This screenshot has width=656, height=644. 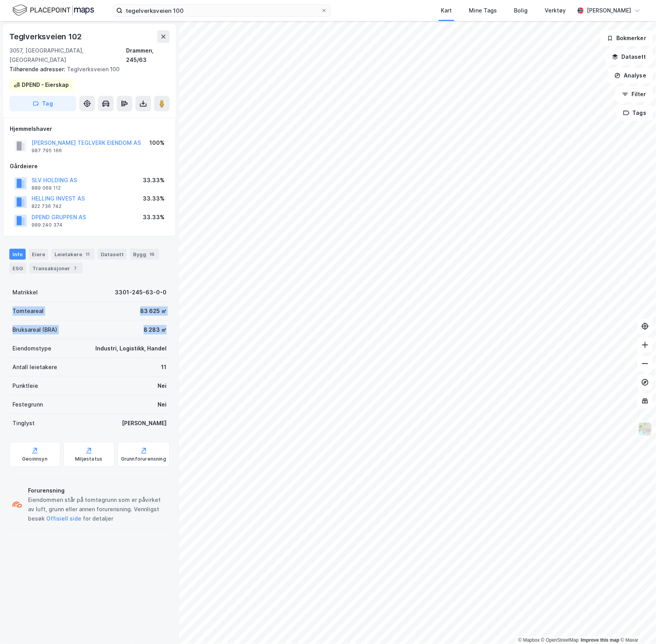 I want to click on div: Kart, so click(x=446, y=11).